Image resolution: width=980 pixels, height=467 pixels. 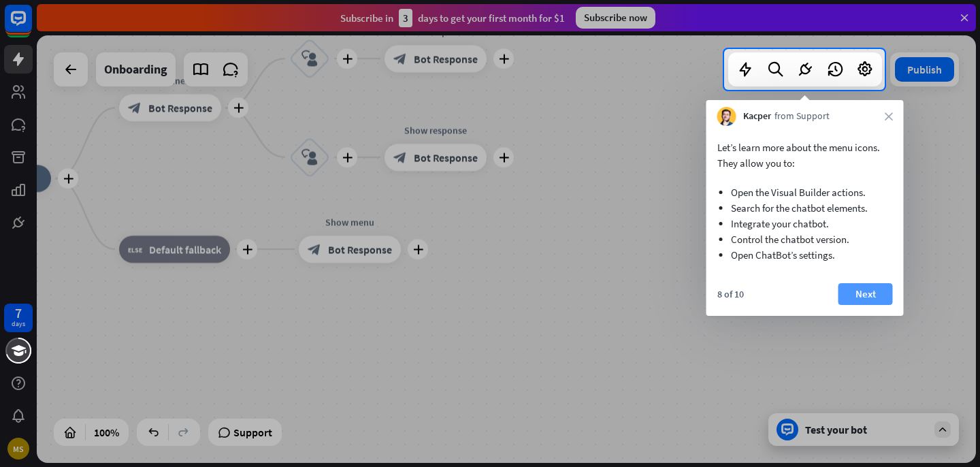 What do you see at coordinates (801, 116) in the screenshot?
I see `span: from Support` at bounding box center [801, 116].